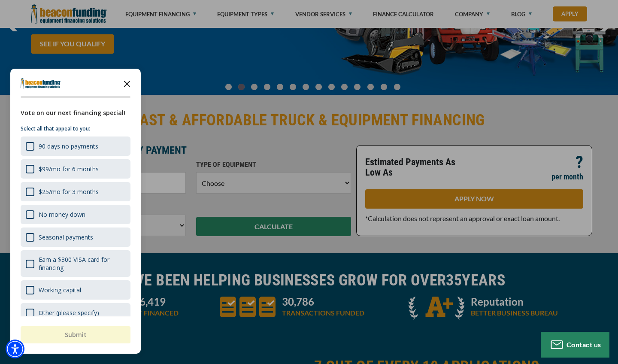  I want to click on p: Select all that appeal to you:, so click(75, 128).